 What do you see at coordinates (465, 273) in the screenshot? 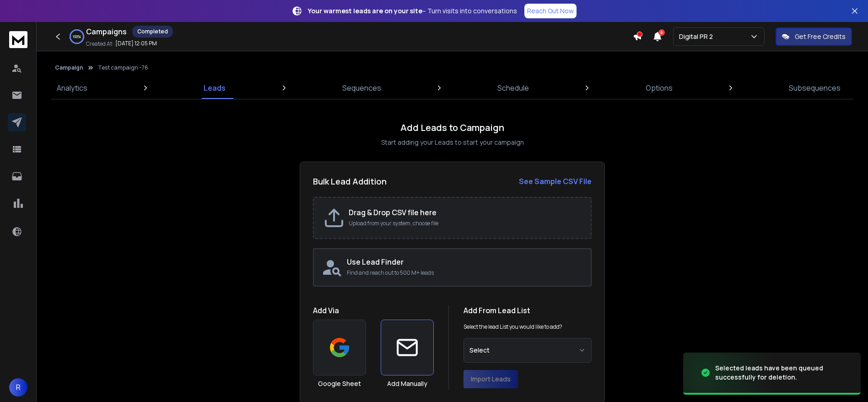
I see `p: Find and reach out to 500 M+ leads` at bounding box center [465, 273].